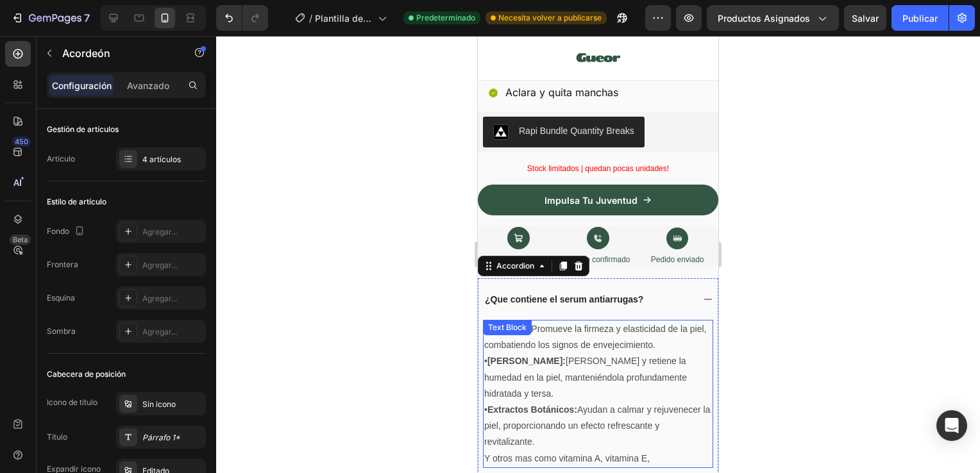 The width and height of the screenshot is (980, 473). I want to click on font: Título, so click(57, 437).